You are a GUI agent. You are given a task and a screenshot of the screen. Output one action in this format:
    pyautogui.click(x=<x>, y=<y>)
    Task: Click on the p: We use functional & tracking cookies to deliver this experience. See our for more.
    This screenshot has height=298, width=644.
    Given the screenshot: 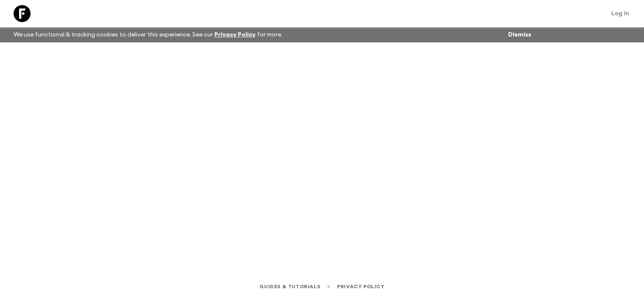 What is the action you would take?
    pyautogui.click(x=148, y=35)
    